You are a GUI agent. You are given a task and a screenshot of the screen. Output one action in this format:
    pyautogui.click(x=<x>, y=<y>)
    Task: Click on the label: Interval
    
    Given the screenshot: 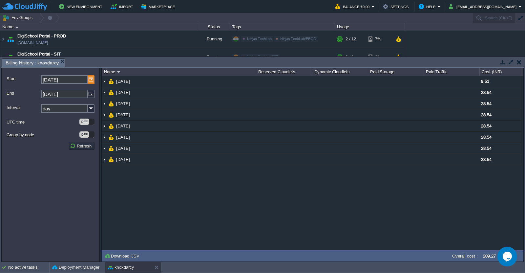 What is the action you would take?
    pyautogui.click(x=23, y=107)
    